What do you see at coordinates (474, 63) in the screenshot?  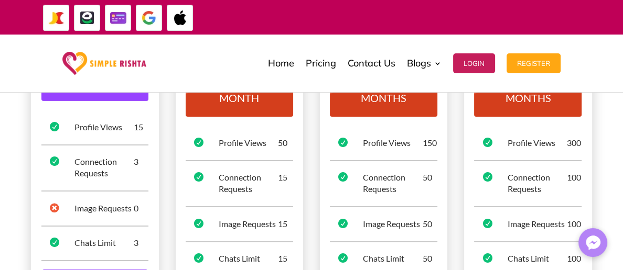 I see `button: Login` at bounding box center [474, 63].